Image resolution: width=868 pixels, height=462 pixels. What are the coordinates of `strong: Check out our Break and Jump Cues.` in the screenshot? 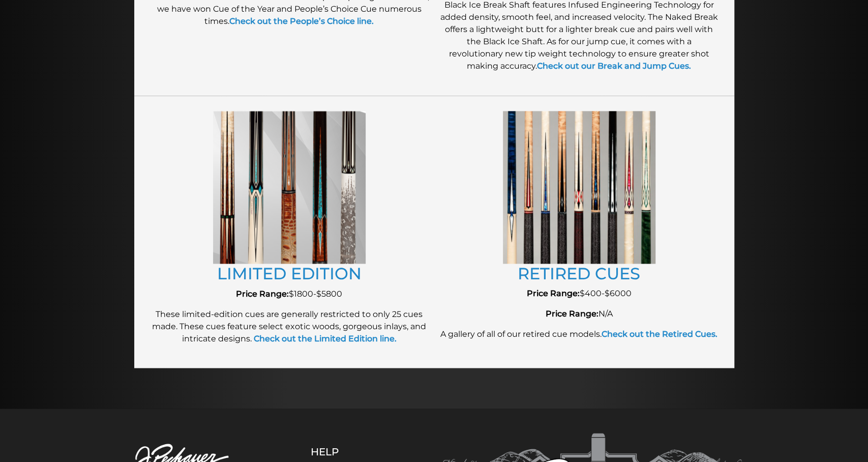 It's located at (614, 66).